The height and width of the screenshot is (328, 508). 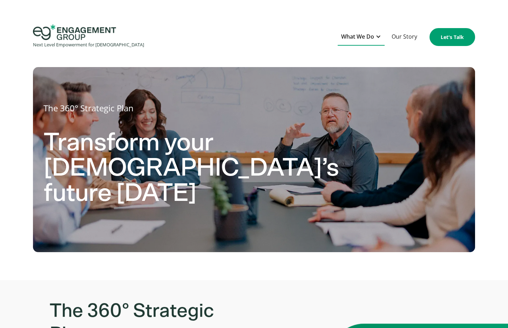 What do you see at coordinates (175, 61) in the screenshot?
I see `span: Phone number` at bounding box center [175, 61].